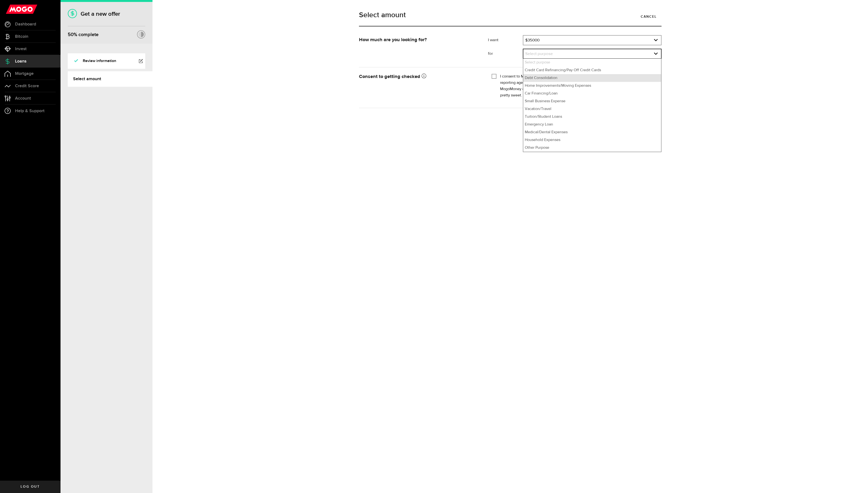  What do you see at coordinates (107, 14) in the screenshot?
I see `h1: Get a new offer` at bounding box center [107, 14].